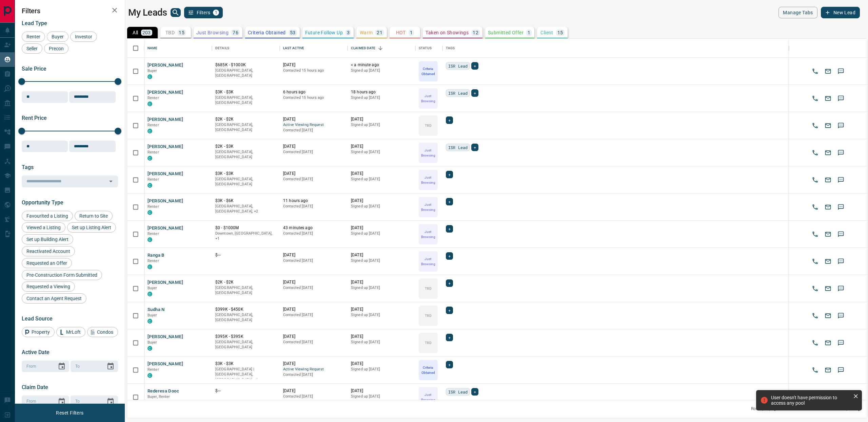 The height and width of the screenshot is (422, 868). Describe the element at coordinates (505, 33) in the screenshot. I see `p: Submitted Offer` at that location.